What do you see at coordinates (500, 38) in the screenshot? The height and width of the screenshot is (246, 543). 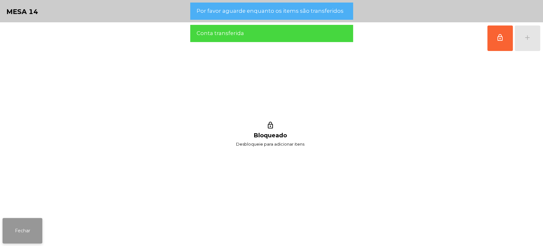 I see `button: lock_outline` at bounding box center [500, 38].